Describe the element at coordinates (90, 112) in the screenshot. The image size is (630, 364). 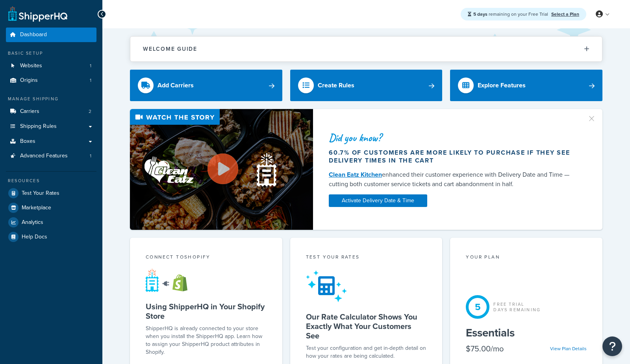
I see `span: 2` at that location.